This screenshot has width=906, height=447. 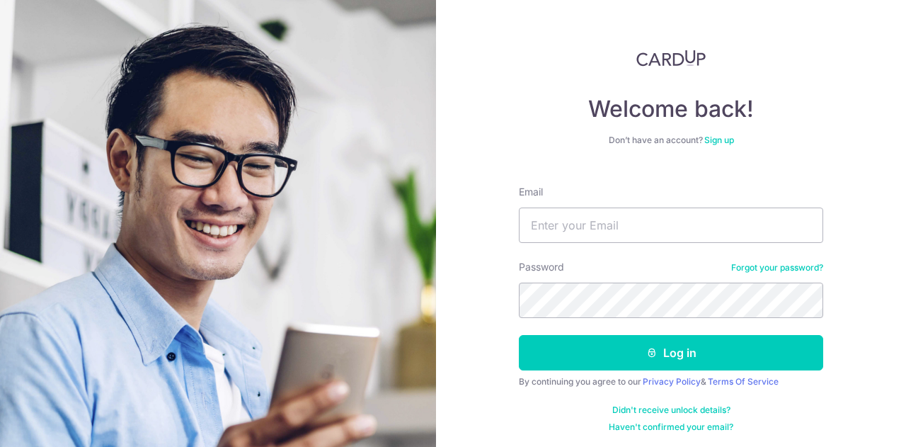 What do you see at coordinates (743, 381) in the screenshot?
I see `a: Terms Of Service` at bounding box center [743, 381].